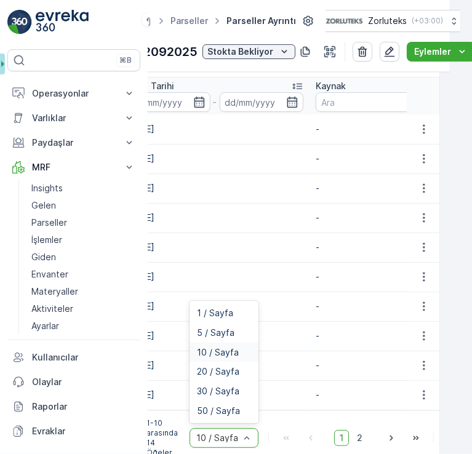 The height and width of the screenshot is (454, 472). I want to click on p: Zorluteks, so click(387, 21).